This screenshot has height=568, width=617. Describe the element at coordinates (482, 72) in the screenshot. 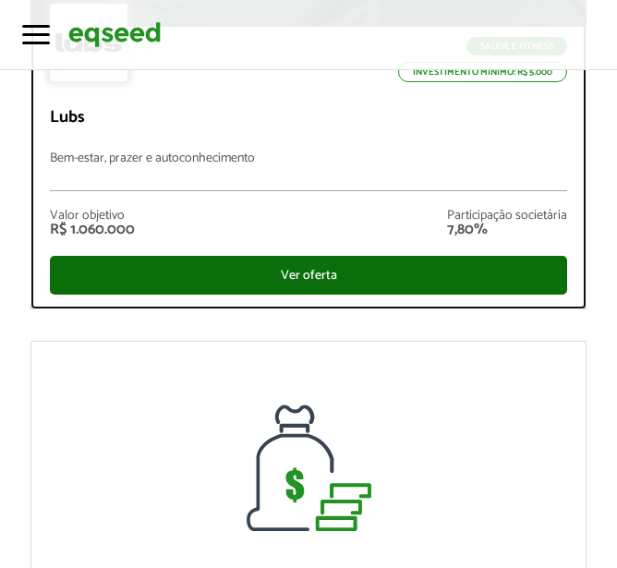

I see `p: Investimento mínimo: R$ 5.000` at that location.